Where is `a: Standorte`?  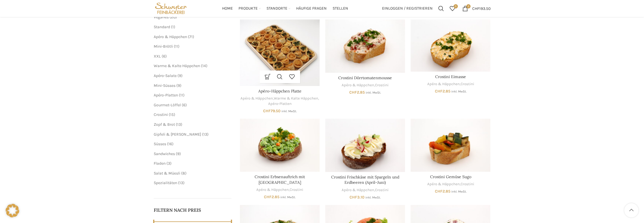
a: Standorte is located at coordinates (279, 9).